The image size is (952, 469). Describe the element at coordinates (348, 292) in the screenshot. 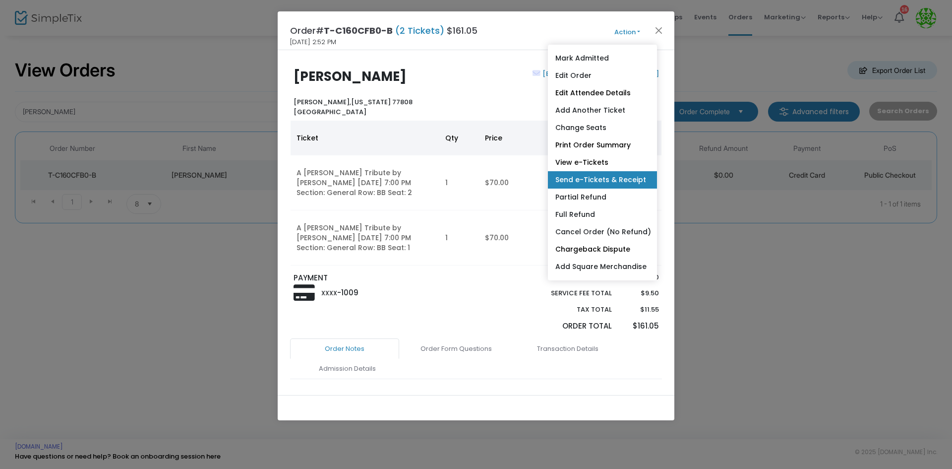

I see `span: -1009` at that location.